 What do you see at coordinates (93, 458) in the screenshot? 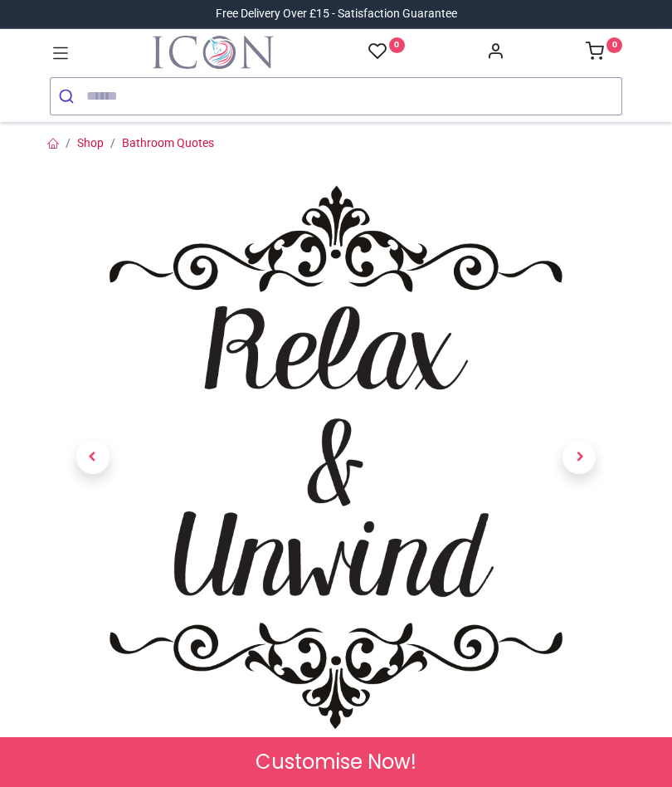
I see `span: Previous` at bounding box center [93, 458].